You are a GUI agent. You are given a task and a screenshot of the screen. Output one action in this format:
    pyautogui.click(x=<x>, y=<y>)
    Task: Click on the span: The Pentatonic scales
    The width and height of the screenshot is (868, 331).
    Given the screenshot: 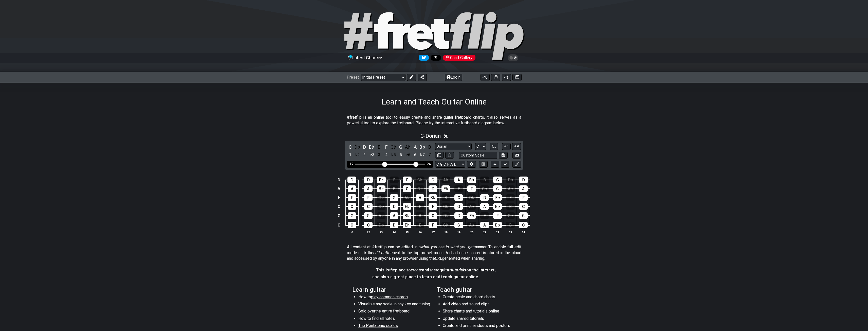 What is the action you would take?
    pyautogui.click(x=378, y=326)
    